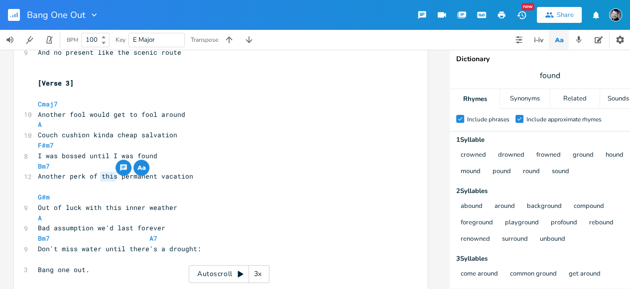 The width and height of the screenshot is (630, 289). Describe the element at coordinates (502, 172) in the screenshot. I see `button: pound` at that location.